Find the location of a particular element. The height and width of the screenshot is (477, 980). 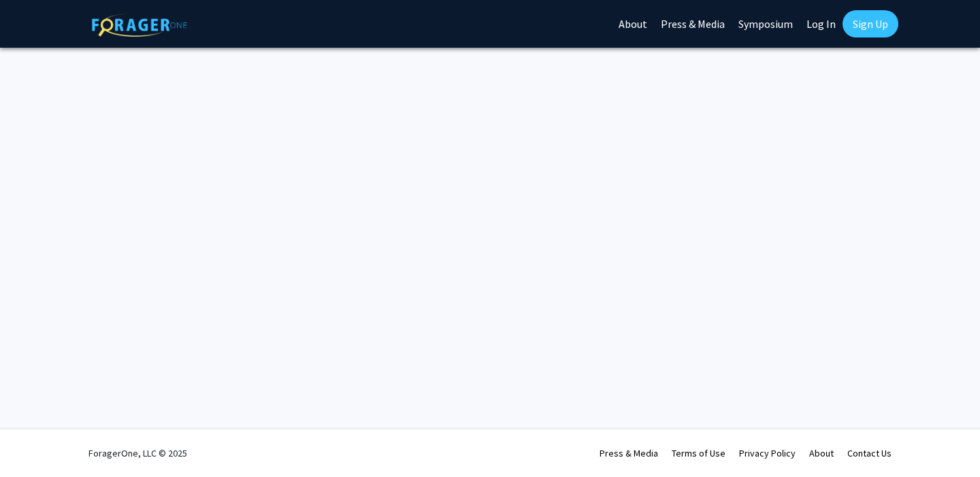

a: Contact Us is located at coordinates (869, 453).